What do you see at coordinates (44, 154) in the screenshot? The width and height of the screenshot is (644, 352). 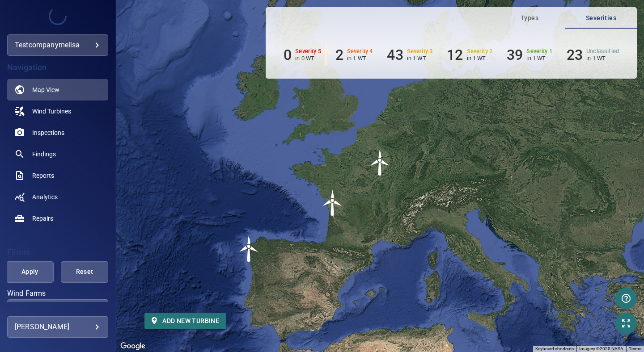 I see `span: Findings` at bounding box center [44, 154].